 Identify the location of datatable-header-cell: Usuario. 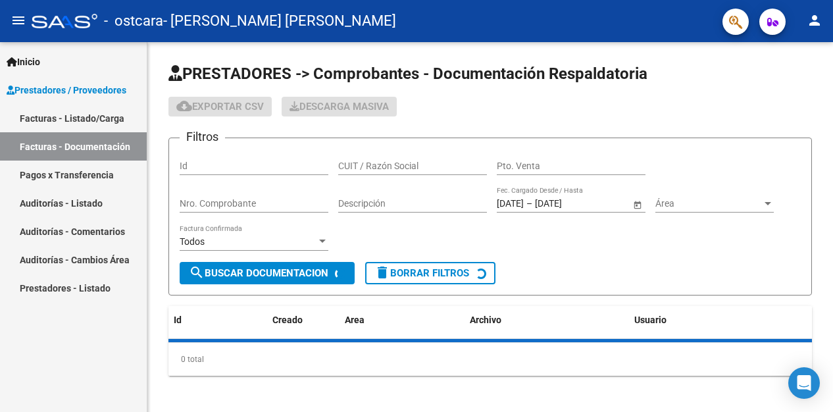
(727, 320).